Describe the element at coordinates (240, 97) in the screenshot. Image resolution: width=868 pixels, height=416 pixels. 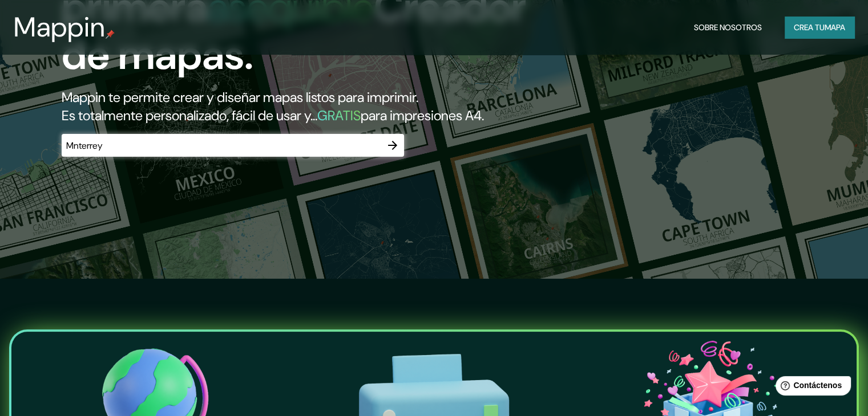
I see `font: Mappin te permite crear y diseñar mapas listos para imprimir.` at that location.